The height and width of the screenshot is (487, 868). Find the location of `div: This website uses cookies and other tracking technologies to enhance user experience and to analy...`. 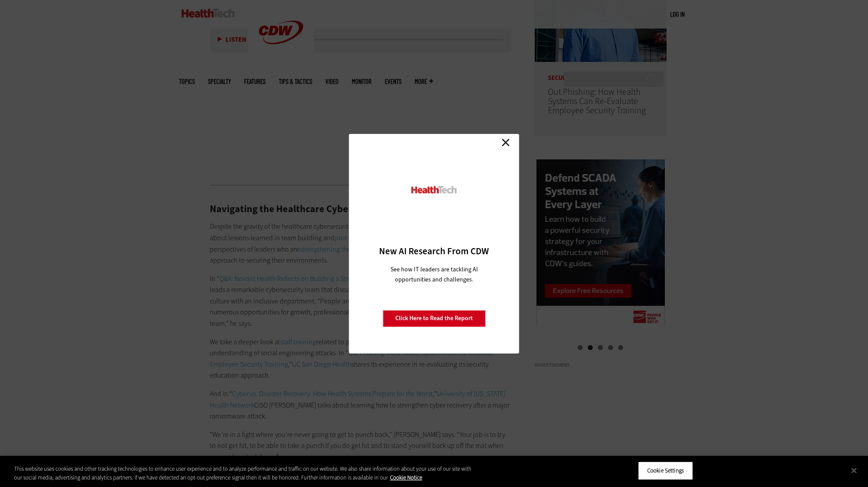

div: This website uses cookies and other tracking technologies to enhance user experience and to analy... is located at coordinates (246, 473).